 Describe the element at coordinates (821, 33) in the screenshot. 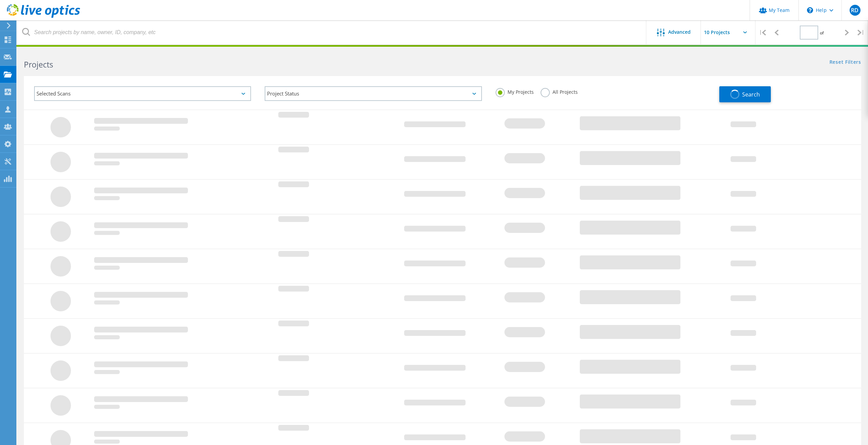

I see `span: of` at that location.